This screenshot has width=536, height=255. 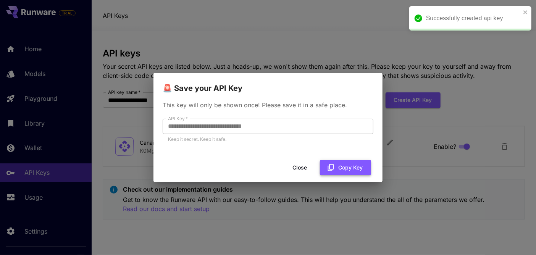 What do you see at coordinates (346, 168) in the screenshot?
I see `button: Copy Key` at bounding box center [346, 168].